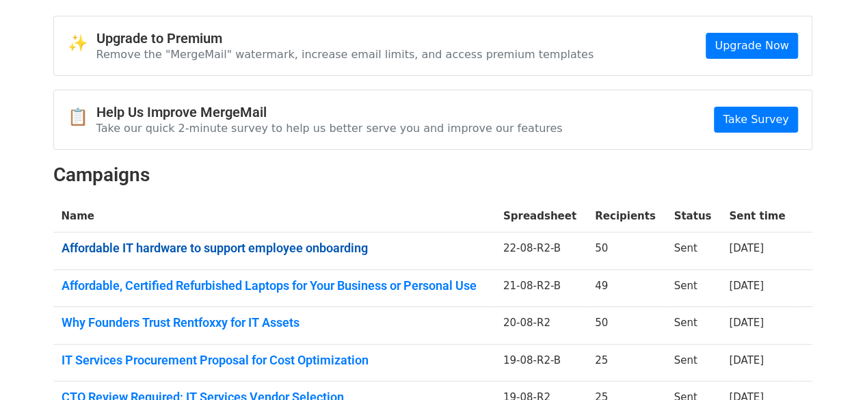  Describe the element at coordinates (693, 216) in the screenshot. I see `th: Status` at that location.